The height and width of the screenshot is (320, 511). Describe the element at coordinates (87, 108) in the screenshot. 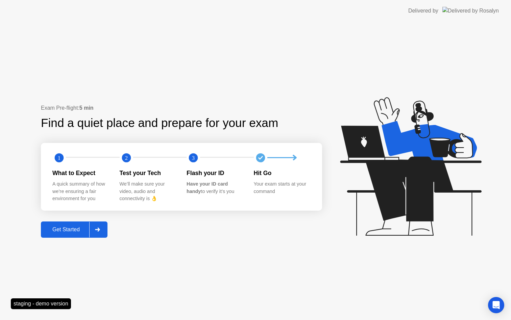

I see `b: 5 min` at that location.